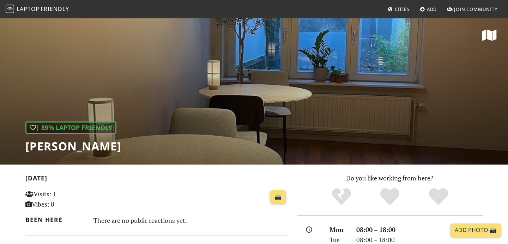  What do you see at coordinates (341, 196) in the screenshot?
I see `div: No` at bounding box center [341, 196].